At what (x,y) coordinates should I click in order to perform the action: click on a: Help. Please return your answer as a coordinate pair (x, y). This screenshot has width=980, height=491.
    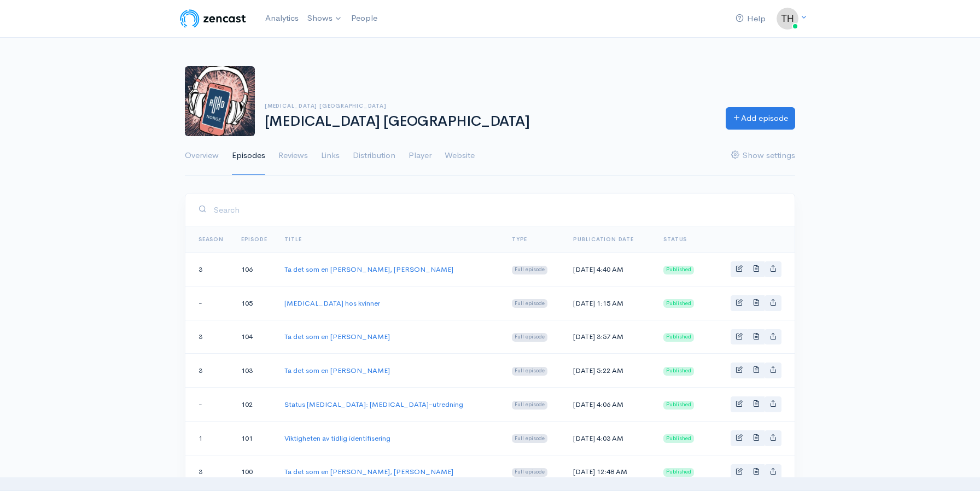
    Looking at the image, I should click on (751, 19).